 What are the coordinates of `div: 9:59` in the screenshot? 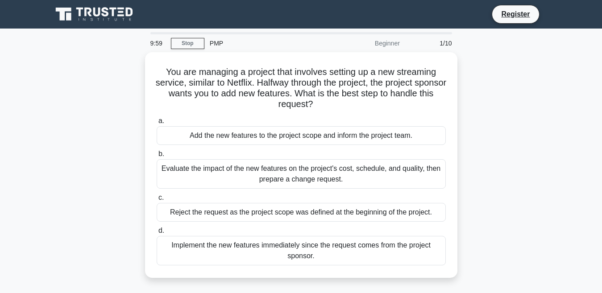 It's located at (158, 43).